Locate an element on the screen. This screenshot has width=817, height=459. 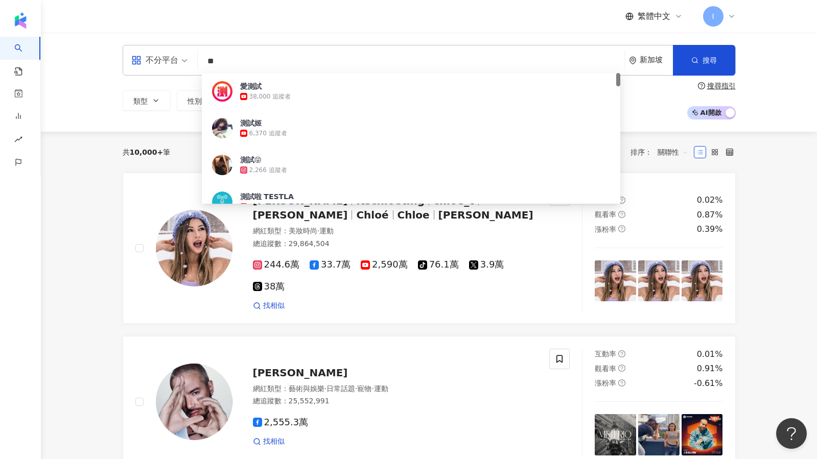
span: 搜尋 is located at coordinates (710, 60).